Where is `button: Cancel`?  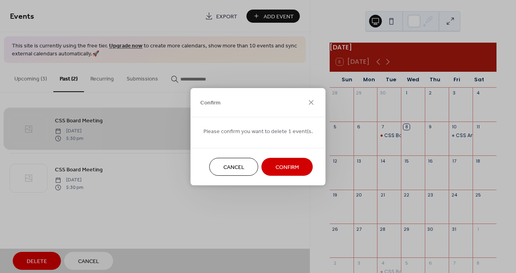
button: Cancel is located at coordinates (234, 167).